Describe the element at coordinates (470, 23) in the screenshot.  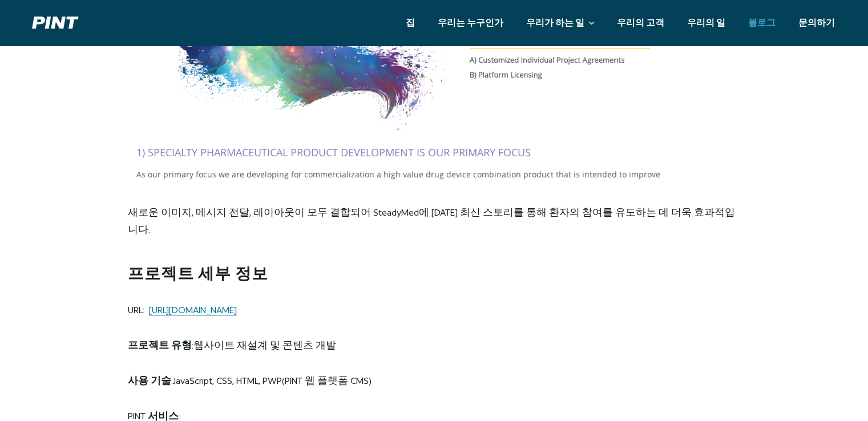
I see `a: 우리는 누구인가` at that location.